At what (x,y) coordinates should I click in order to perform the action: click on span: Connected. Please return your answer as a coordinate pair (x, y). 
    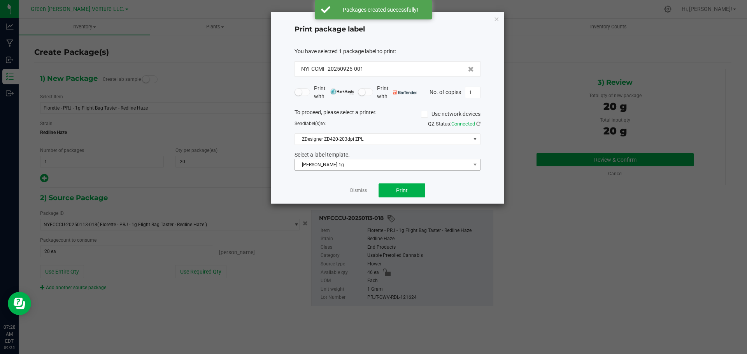
    Looking at the image, I should click on (463, 124).